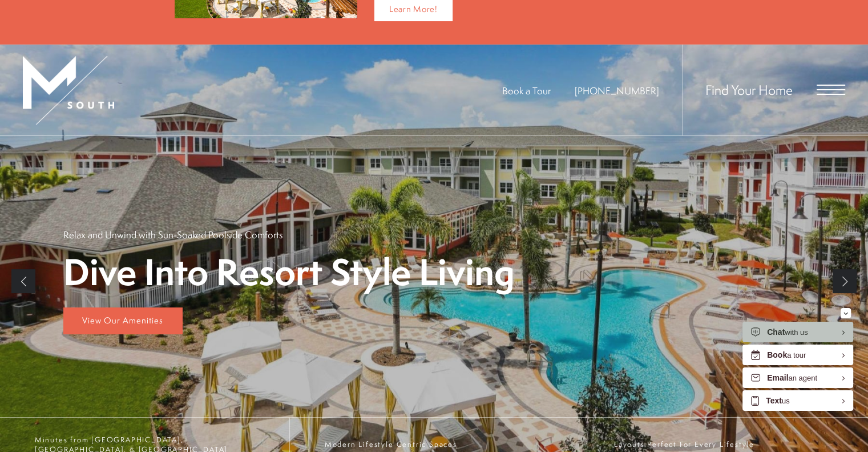  I want to click on span: Find Your Home, so click(749, 90).